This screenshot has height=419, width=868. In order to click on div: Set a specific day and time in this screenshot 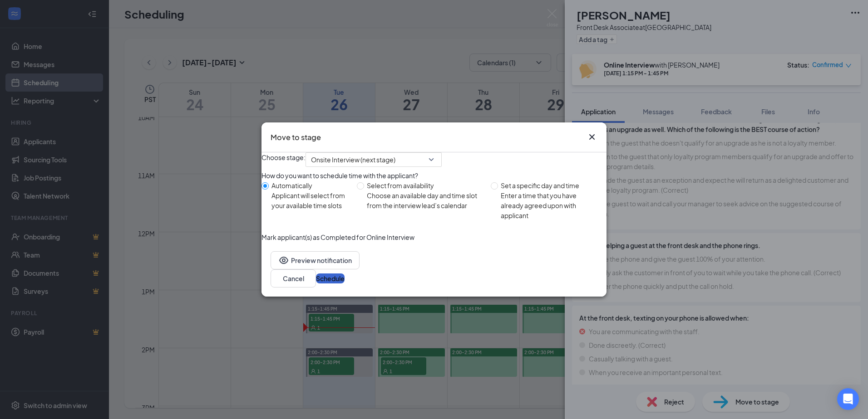, I will do `click(549, 186)`.